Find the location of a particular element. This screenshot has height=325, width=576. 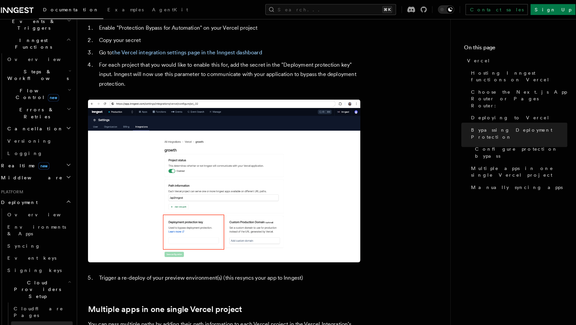

a: AgentKit is located at coordinates (174, 10).